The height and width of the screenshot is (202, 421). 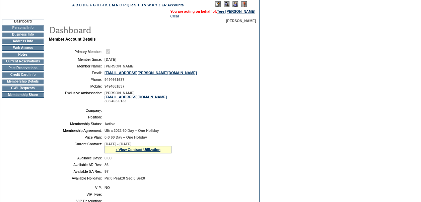 I want to click on td: CWL Requests, so click(x=23, y=88).